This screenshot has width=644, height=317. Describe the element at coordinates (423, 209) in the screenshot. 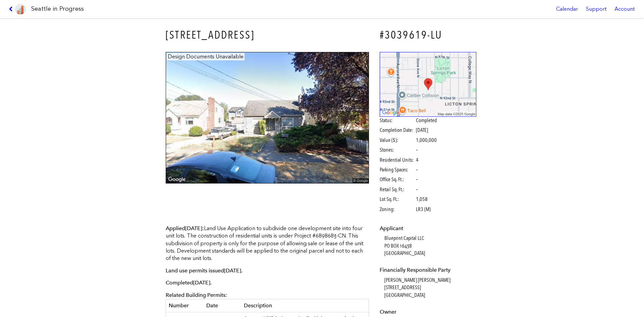

I see `span: LR3 (M)` at that location.